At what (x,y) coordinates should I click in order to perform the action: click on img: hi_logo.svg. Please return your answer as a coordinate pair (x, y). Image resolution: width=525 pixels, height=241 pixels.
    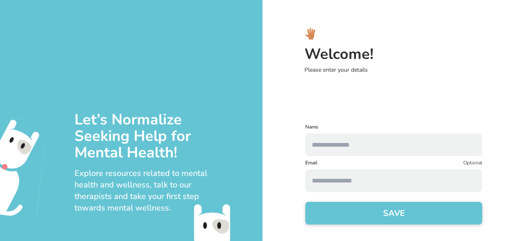
    Looking at the image, I should click on (310, 34).